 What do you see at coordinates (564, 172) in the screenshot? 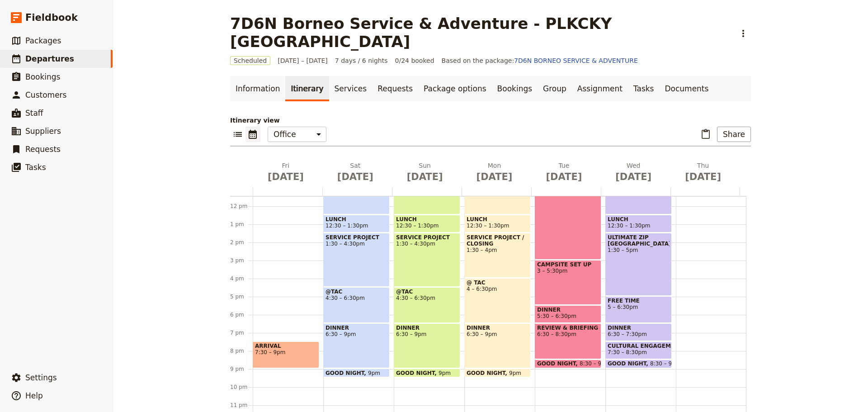
I see `h2: Tue` at bounding box center [564, 172].